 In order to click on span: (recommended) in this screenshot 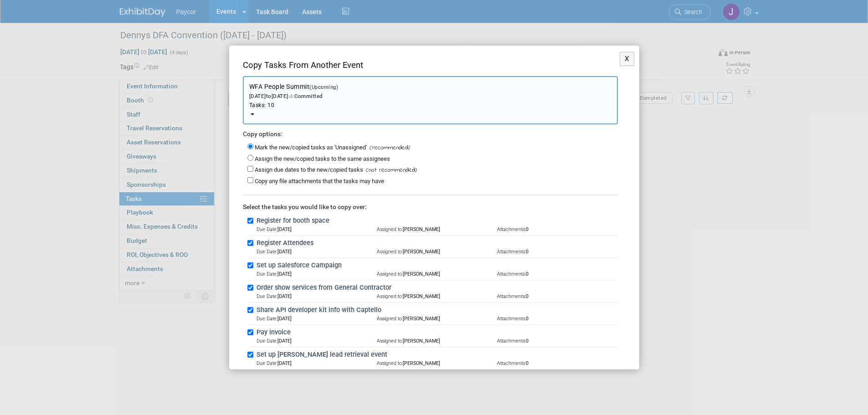, I will do `click(388, 148)`.